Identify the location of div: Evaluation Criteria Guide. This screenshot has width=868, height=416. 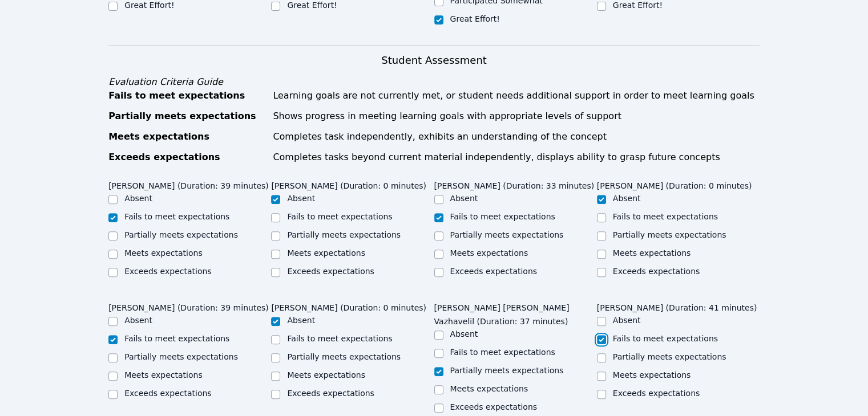
(434, 82).